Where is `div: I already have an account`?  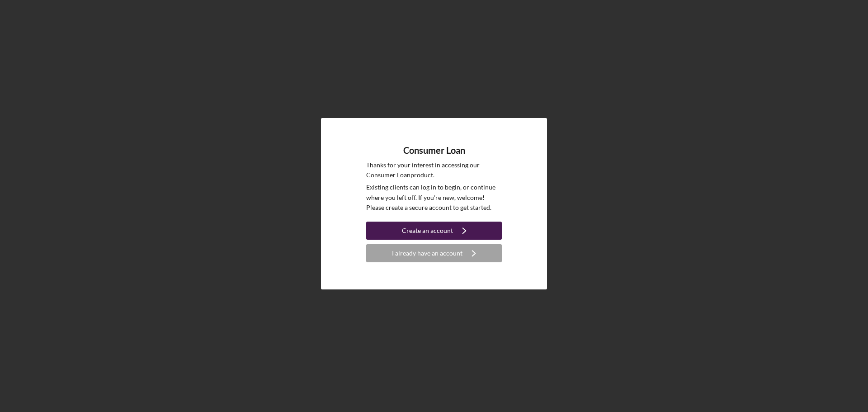
div: I already have an account is located at coordinates (428, 253).